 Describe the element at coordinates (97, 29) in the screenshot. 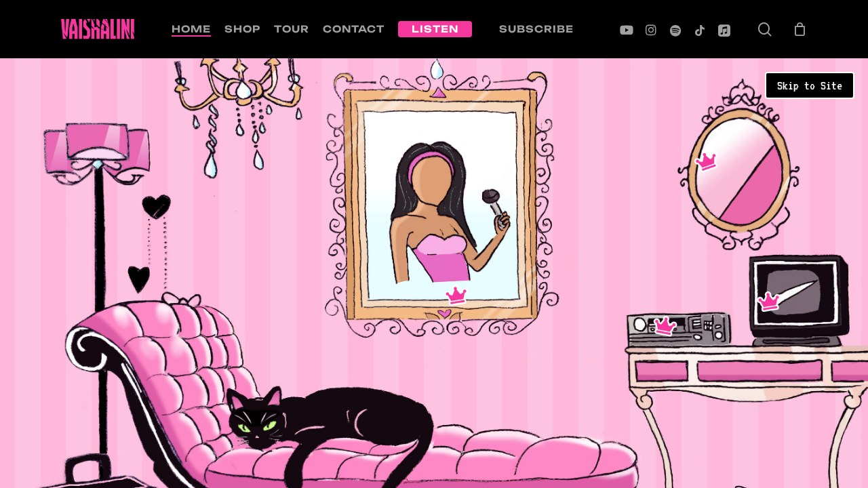

I see `img: Vaishalini` at that location.